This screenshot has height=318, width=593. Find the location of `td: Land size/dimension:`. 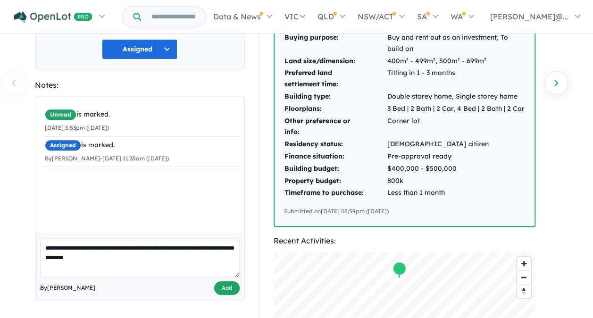

td: Land size/dimension: is located at coordinates (335, 61).